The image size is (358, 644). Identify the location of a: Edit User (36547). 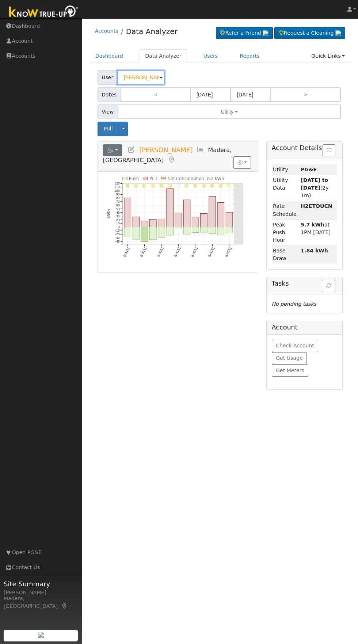
(132, 150).